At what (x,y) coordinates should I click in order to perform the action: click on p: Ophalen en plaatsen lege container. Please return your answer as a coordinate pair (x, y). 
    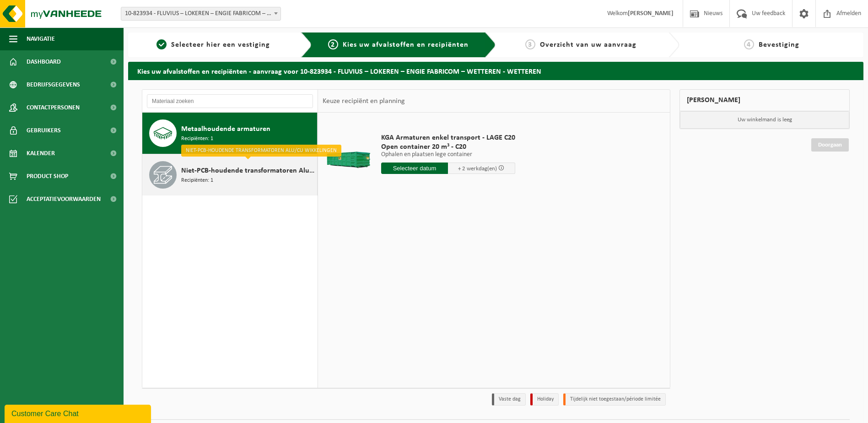
    Looking at the image, I should click on (448, 155).